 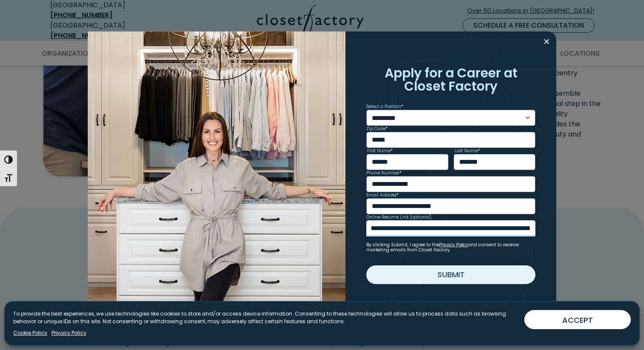 I want to click on label: First Name, so click(x=380, y=151).